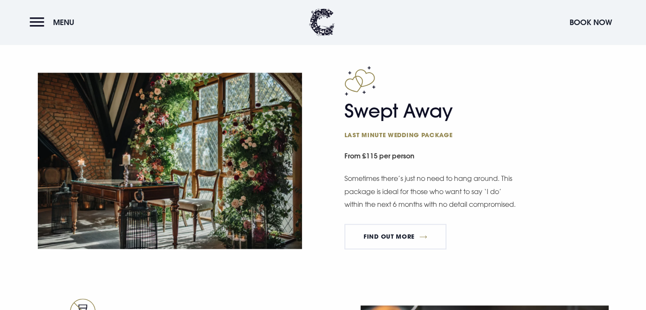 This screenshot has height=310, width=646. Describe the element at coordinates (64, 22) in the screenshot. I see `span: Menu` at that location.